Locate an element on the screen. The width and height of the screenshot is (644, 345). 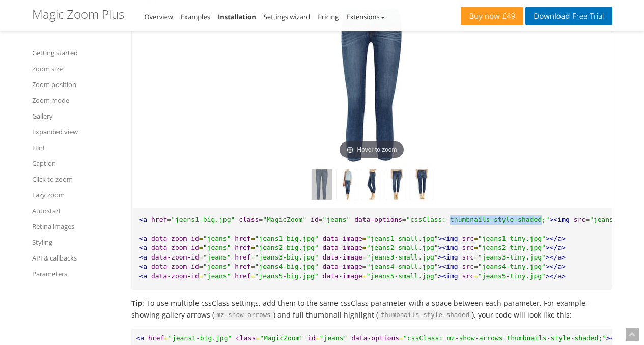
a: Zoom mode is located at coordinates (75, 100).